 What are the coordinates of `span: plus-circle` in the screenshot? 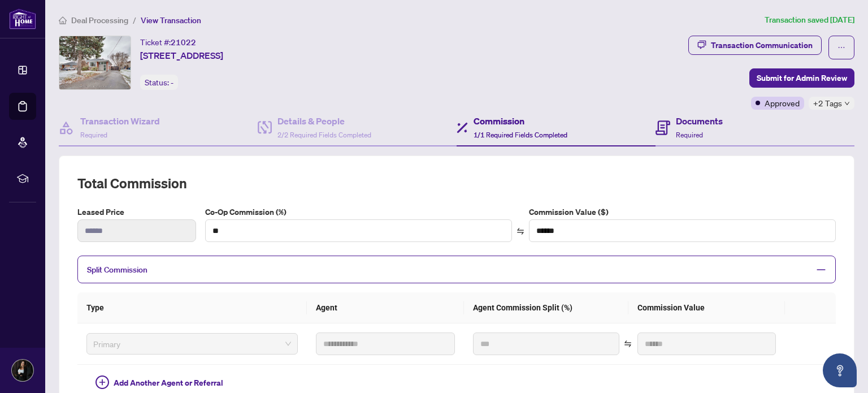 It's located at (102, 382).